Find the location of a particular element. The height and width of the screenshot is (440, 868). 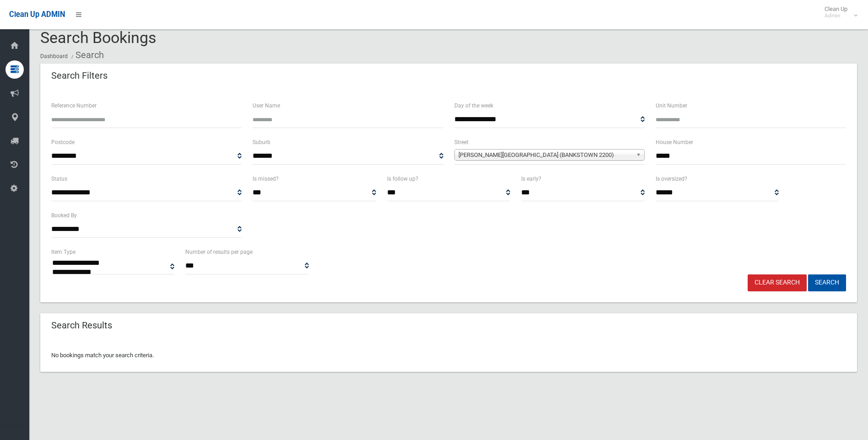

label: Postcode is located at coordinates (63, 142).